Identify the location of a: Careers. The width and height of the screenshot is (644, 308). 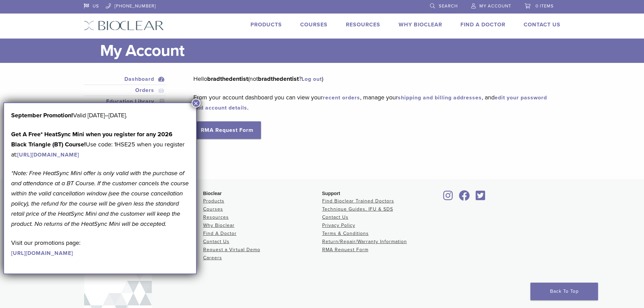
(213, 257).